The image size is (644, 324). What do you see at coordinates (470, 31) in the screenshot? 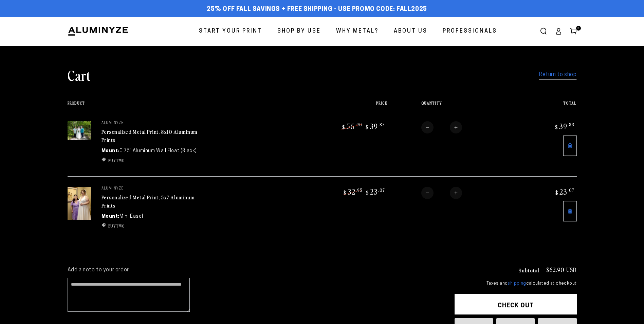
I see `a: Professionals` at bounding box center [470, 31].